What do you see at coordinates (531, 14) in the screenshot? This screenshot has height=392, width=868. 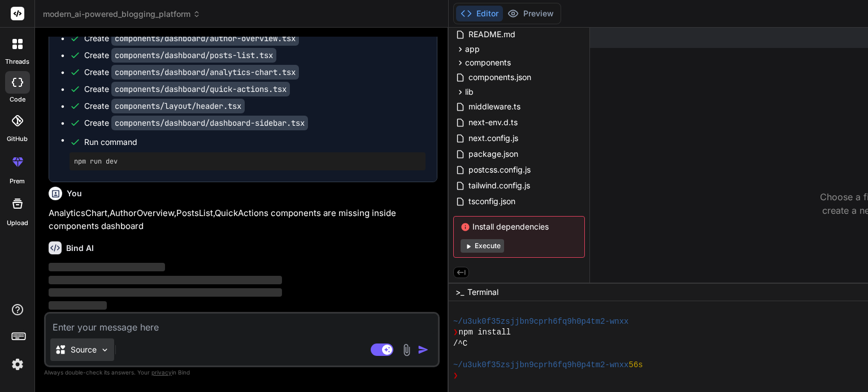 I see `button: Preview` at bounding box center [531, 14].